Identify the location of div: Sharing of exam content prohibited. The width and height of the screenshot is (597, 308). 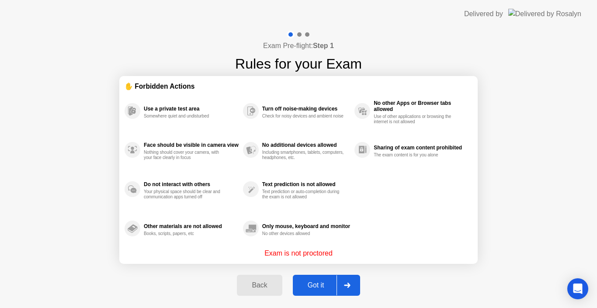
(421, 148).